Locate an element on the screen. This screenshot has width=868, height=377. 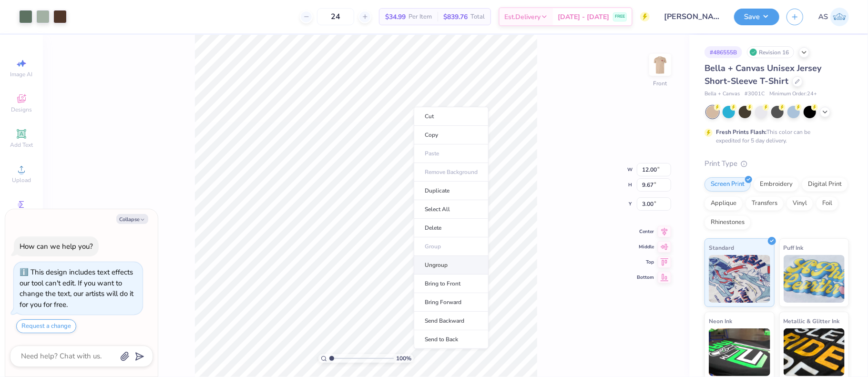
span: # 3001C is located at coordinates (755, 94).